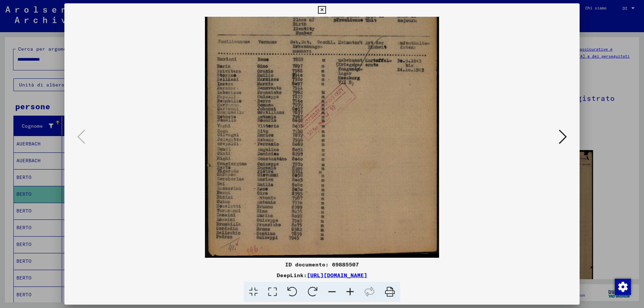 The height and width of the screenshot is (308, 644). I want to click on font: ID documento: 69885507, so click(322, 265).